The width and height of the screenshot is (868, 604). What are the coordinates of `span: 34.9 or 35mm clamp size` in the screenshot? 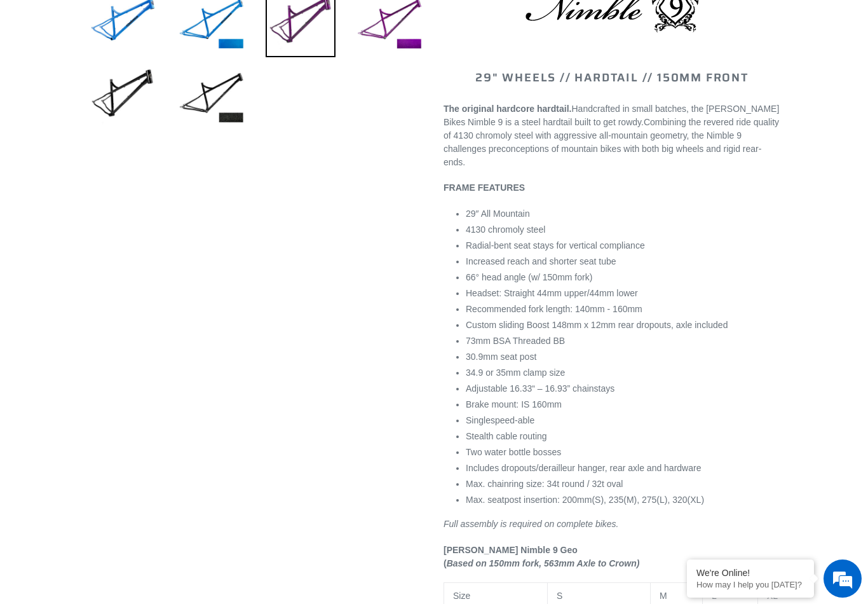 It's located at (515, 373).